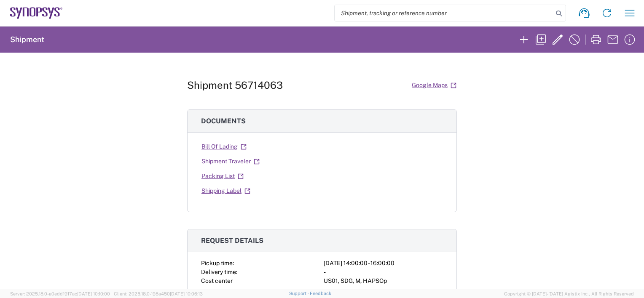  Describe the element at coordinates (299, 293) in the screenshot. I see `a: Support` at that location.